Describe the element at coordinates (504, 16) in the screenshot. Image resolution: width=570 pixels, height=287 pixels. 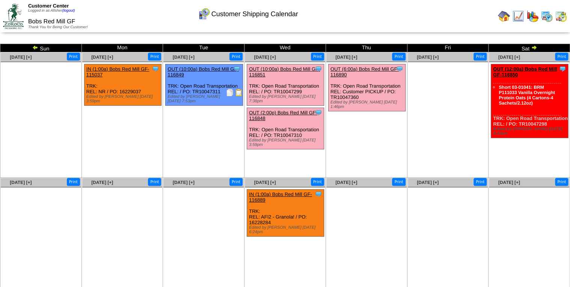
I see `img: home.gif` at that location.